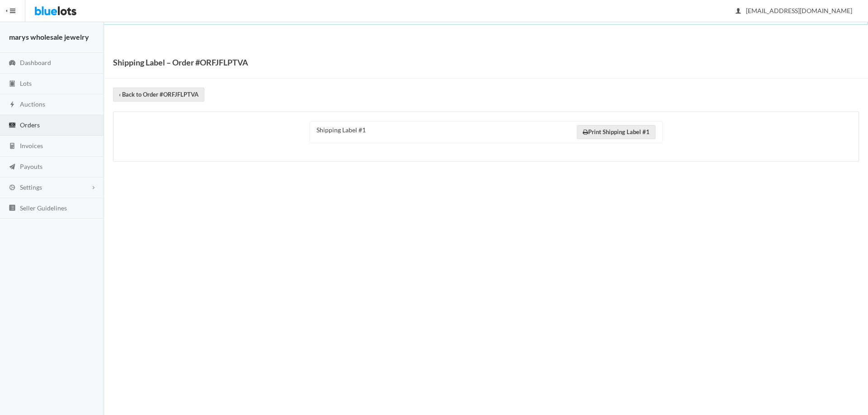 The height and width of the screenshot is (415, 868). What do you see at coordinates (12, 63) in the screenshot?
I see `ion-icon: speedometer` at bounding box center [12, 63].